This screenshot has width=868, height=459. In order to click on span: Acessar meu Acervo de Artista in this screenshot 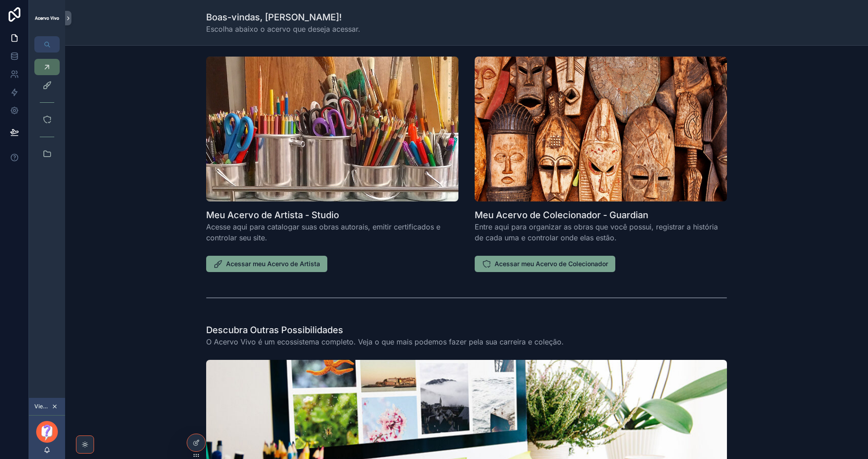, I will do `click(273, 263)`.